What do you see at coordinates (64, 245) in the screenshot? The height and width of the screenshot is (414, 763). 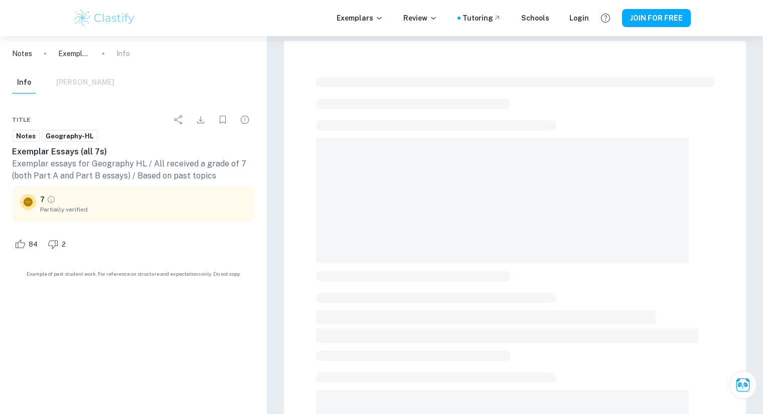 I see `span: 2` at bounding box center [64, 245].